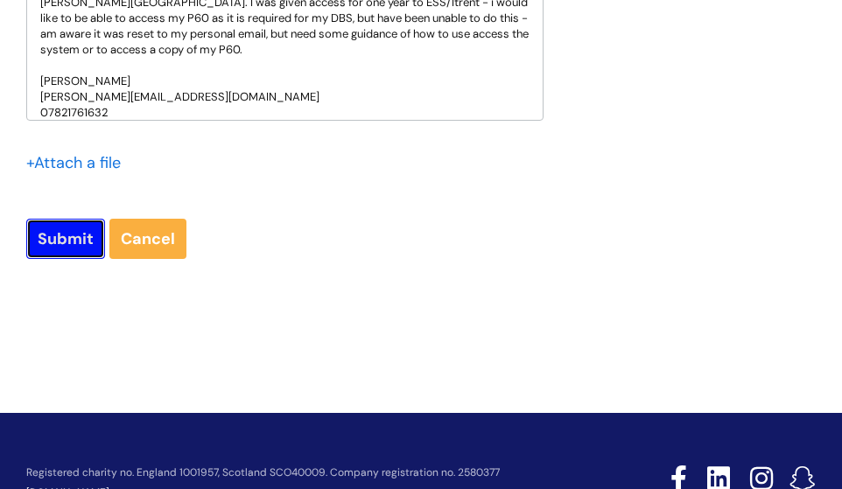  Describe the element at coordinates (319, 473) in the screenshot. I see `p: Registered charity no. England 1001957, Scotland SCO40009. Company registration no. 2580377` at that location.